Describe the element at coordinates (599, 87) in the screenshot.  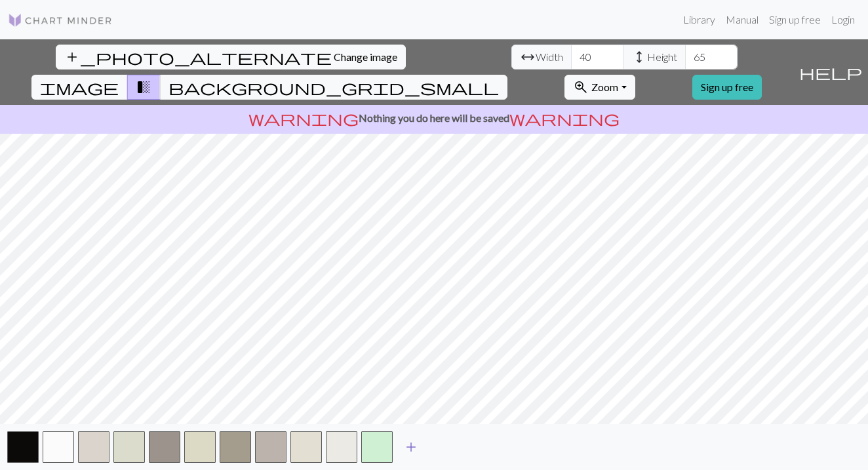
I see `button: Zoom` at that location.